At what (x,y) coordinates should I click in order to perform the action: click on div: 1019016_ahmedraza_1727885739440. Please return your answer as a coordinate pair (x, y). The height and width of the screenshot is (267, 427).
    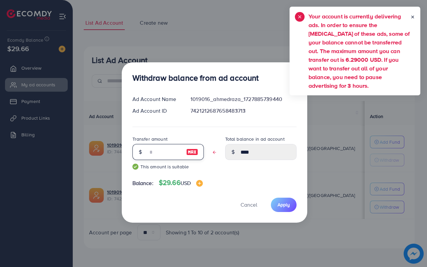
    Looking at the image, I should click on (243, 99).